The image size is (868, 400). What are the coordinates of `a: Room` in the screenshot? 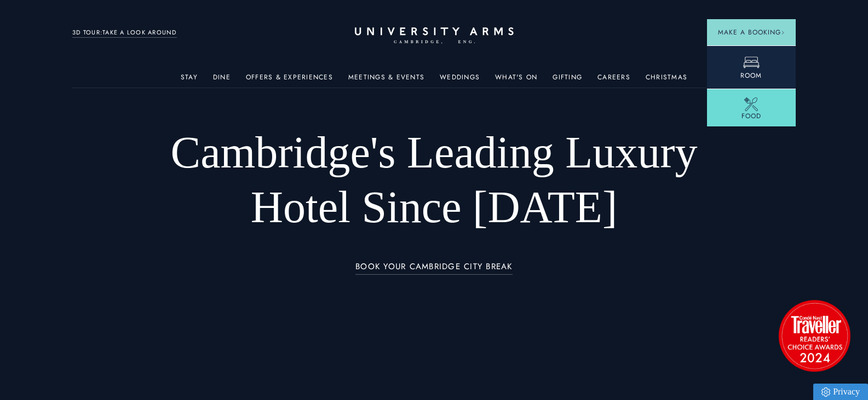 It's located at (751, 67).